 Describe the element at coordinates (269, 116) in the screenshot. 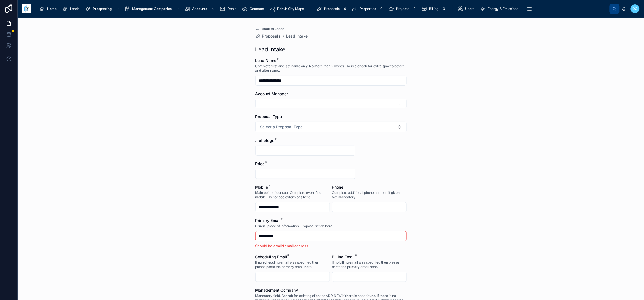

I see `span: Proposal Type` at that location.